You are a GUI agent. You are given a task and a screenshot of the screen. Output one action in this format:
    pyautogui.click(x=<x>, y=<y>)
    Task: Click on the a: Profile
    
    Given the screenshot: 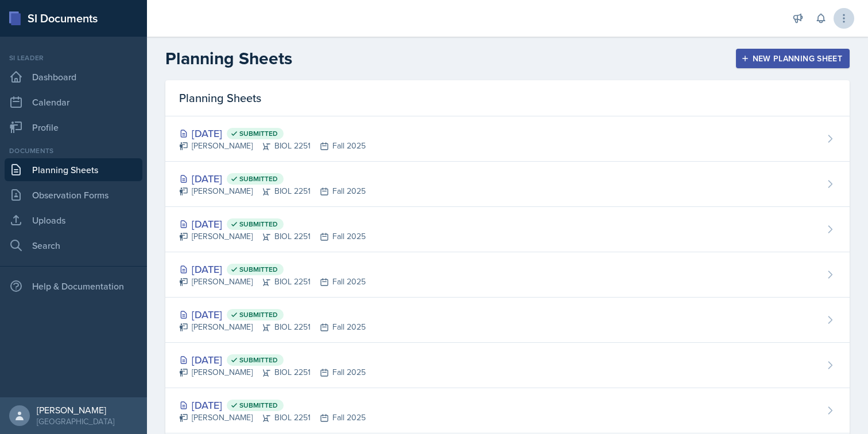 What is the action you would take?
    pyautogui.click(x=74, y=128)
    